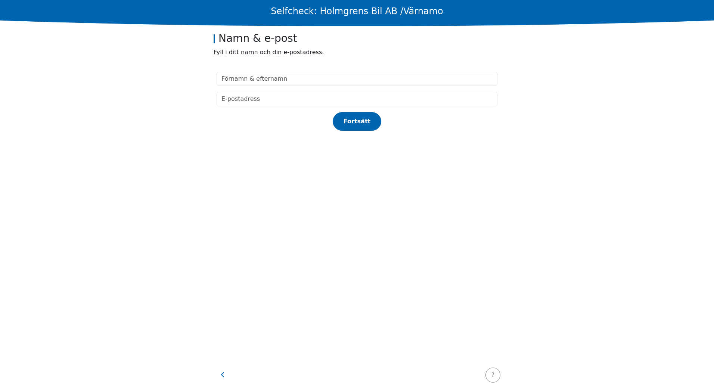  What do you see at coordinates (357, 52) in the screenshot?
I see `p: Fyll i ditt namn och din e-postadress.` at bounding box center [357, 52].